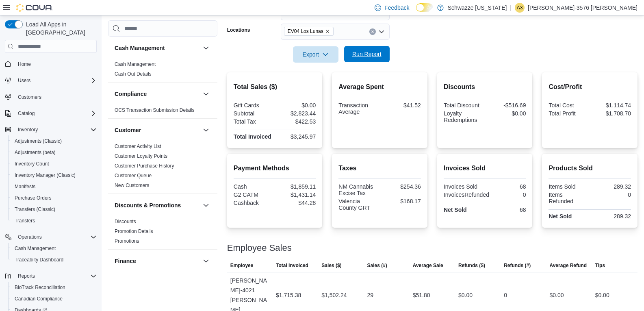 This screenshot has width=644, height=311. I want to click on div: Cash Management, so click(162, 71).